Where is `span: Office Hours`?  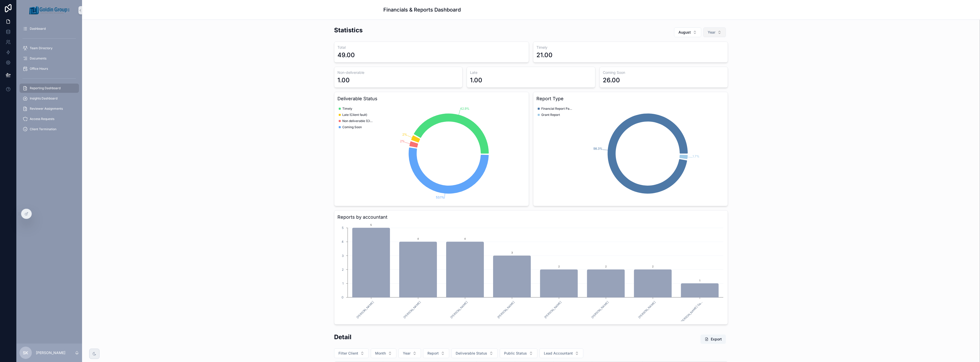 span: Office Hours is located at coordinates (39, 69).